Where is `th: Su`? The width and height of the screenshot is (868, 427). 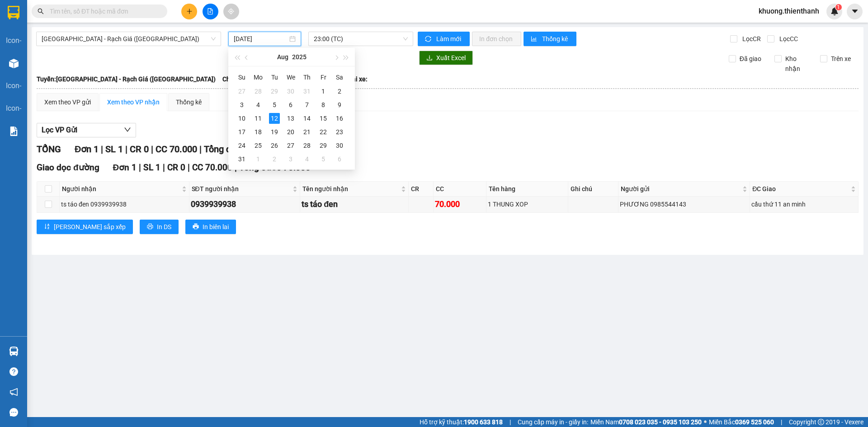 th: Su is located at coordinates (242, 78).